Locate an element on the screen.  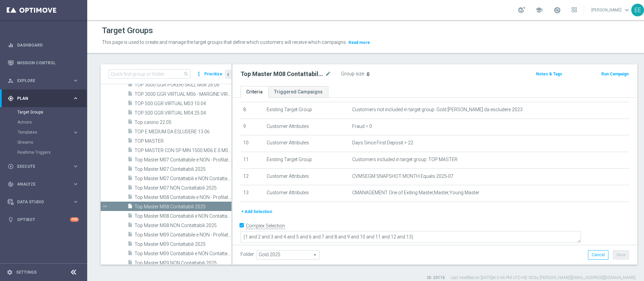
td: 9 is located at coordinates (252, 127).